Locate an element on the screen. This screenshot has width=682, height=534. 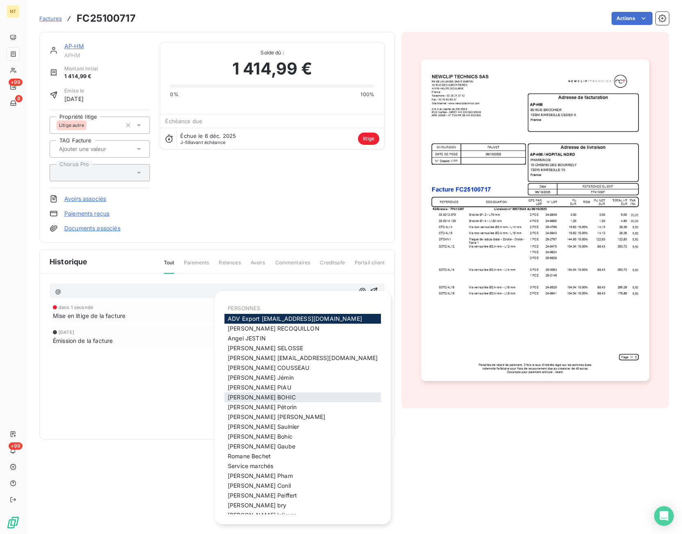
span: Angel JESTIN is located at coordinates (246, 338).